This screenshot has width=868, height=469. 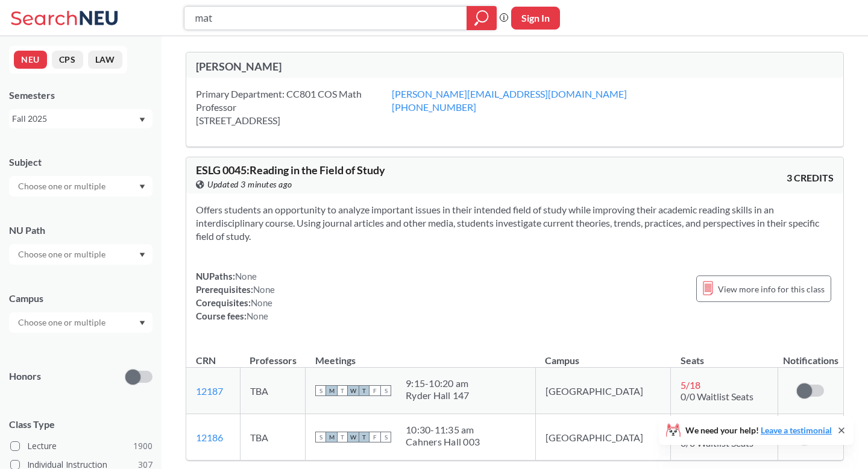 What do you see at coordinates (481, 18) in the screenshot?
I see `svg: magnifying glass` at bounding box center [481, 18].